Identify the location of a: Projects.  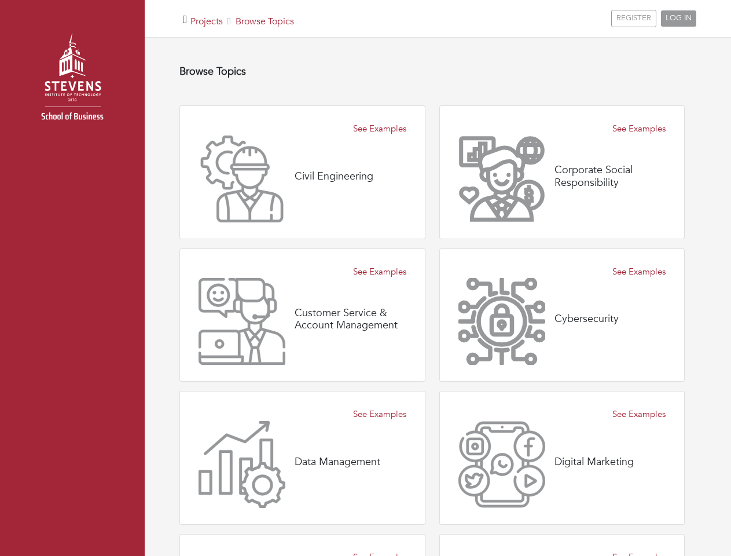
(207, 21).